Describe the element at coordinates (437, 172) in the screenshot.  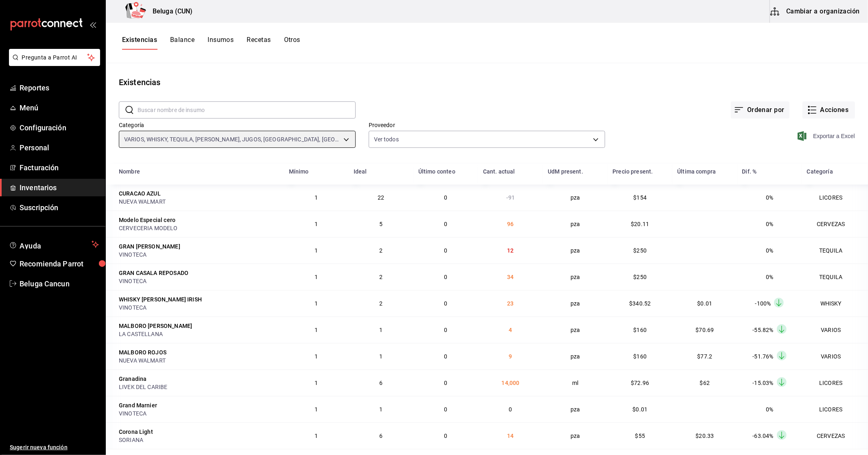
I see `div: Último conteo` at that location.